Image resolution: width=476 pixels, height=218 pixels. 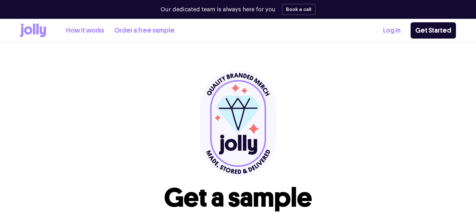 I want to click on a: How it works, so click(x=85, y=30).